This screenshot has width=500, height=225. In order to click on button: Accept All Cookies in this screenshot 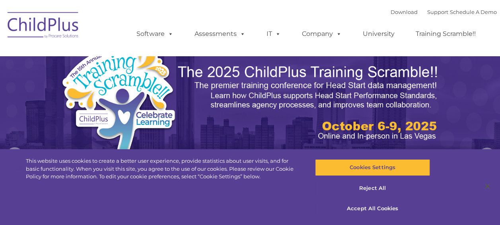, I will do `click(373, 208)`.